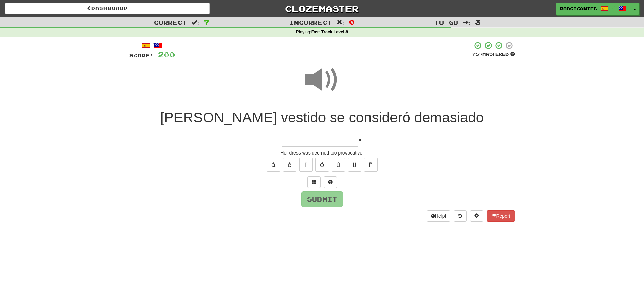 This screenshot has height=308, width=644. What do you see at coordinates (206, 22) in the screenshot?
I see `span: 7` at bounding box center [206, 22].